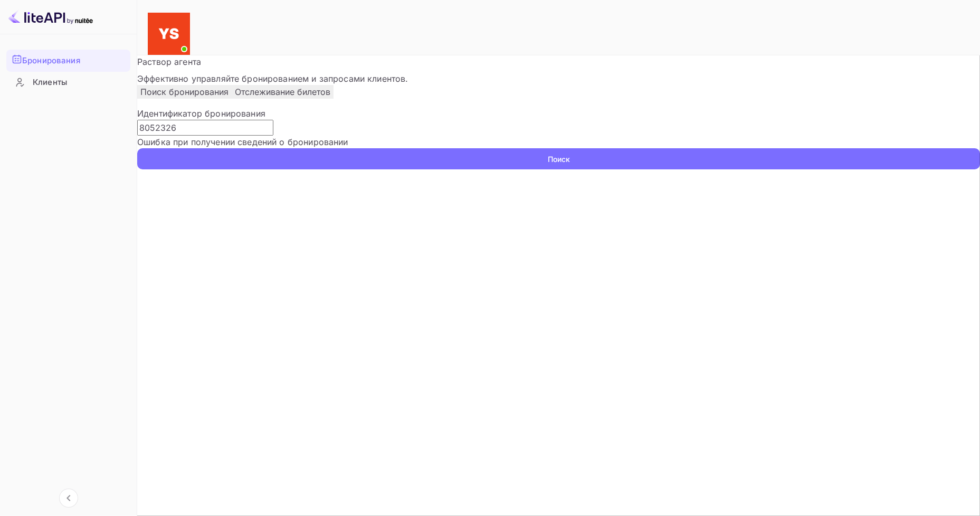  What do you see at coordinates (206, 128) in the screenshot?
I see `input: Введите идентификатор бронирования (например, 63782194)` at bounding box center [206, 128].